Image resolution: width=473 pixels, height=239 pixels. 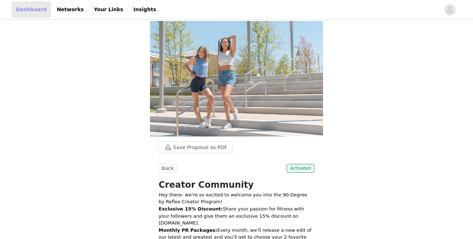 What do you see at coordinates (237, 79) in the screenshot?
I see `img: campaign image` at bounding box center [237, 79].